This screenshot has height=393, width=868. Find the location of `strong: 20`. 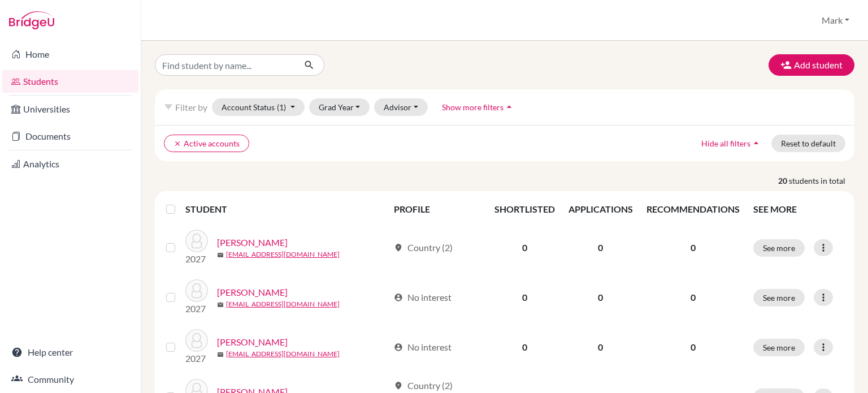

strong: 20 is located at coordinates (783, 180).